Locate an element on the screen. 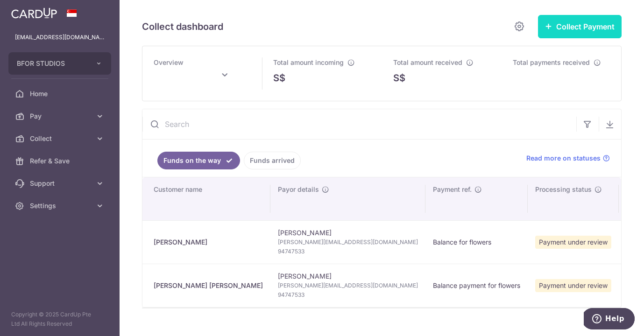 The width and height of the screenshot is (644, 336). th: Processing status is located at coordinates (573, 199).